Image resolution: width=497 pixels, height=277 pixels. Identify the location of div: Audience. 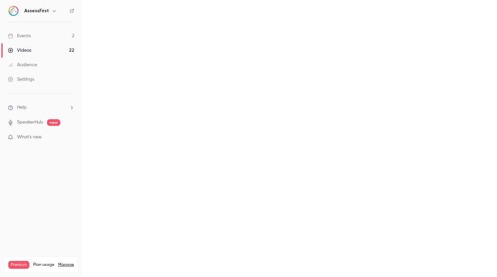
(22, 65).